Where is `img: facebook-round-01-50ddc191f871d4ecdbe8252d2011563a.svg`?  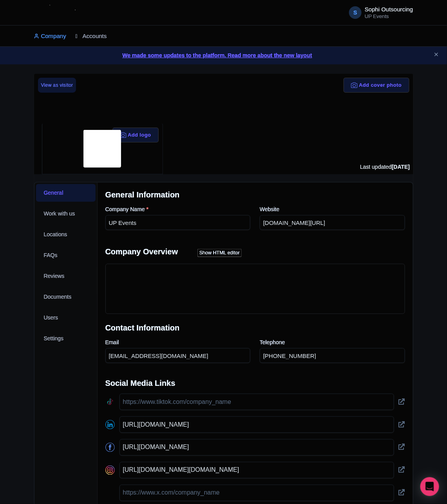
img: facebook-round-01-50ddc191f871d4ecdbe8252d2011563a.svg is located at coordinates (110, 447).